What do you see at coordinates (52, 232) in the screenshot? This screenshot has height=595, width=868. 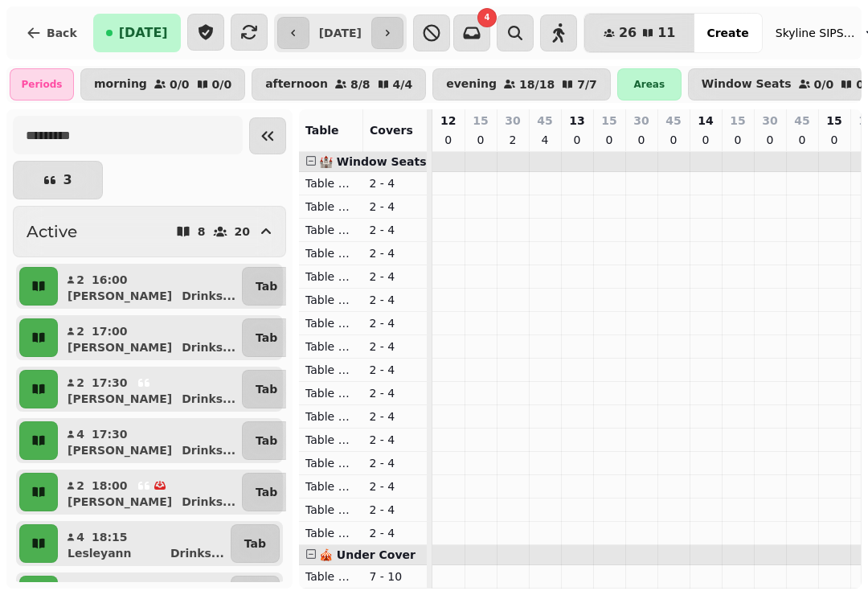 I see `h2: Active` at bounding box center [52, 232].